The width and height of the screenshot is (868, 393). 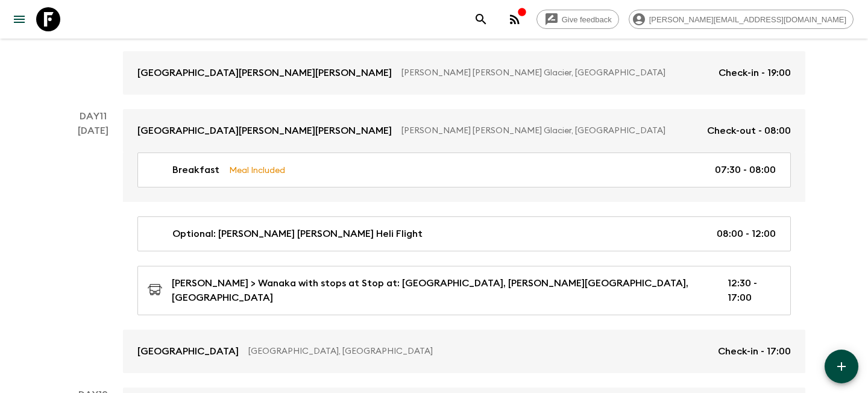 What do you see at coordinates (464, 170) in the screenshot?
I see `a: BreakfastMeal Included07:30 - 08:00` at bounding box center [464, 170].